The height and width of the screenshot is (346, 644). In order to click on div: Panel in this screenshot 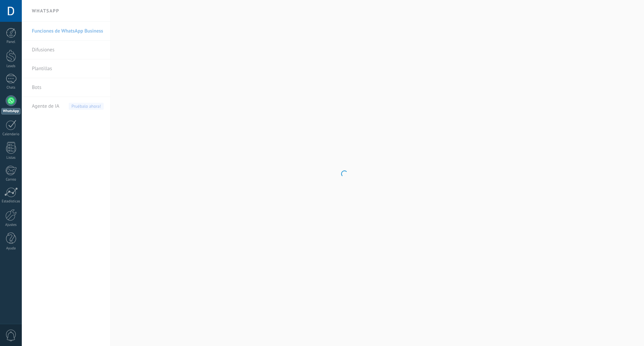, I will do `click(11, 42)`.